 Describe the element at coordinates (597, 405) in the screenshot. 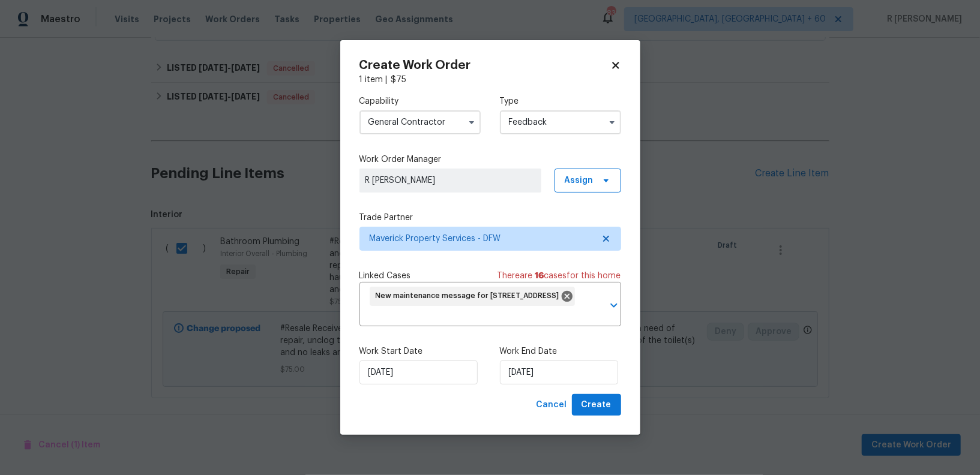

I see `button: Create` at that location.